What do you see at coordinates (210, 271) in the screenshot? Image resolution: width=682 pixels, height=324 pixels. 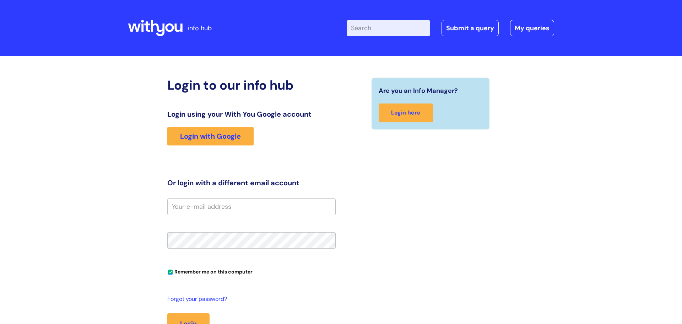 I see `label: Remember me on this computer` at bounding box center [210, 271].